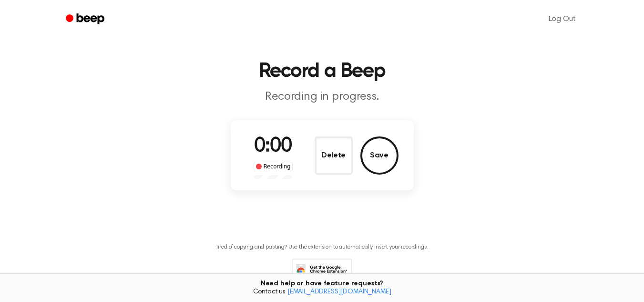 The width and height of the screenshot is (644, 302). Describe the element at coordinates (322, 247) in the screenshot. I see `p: Tired of copying and pasting? Use the extension to automatically insert your recordings.` at that location.